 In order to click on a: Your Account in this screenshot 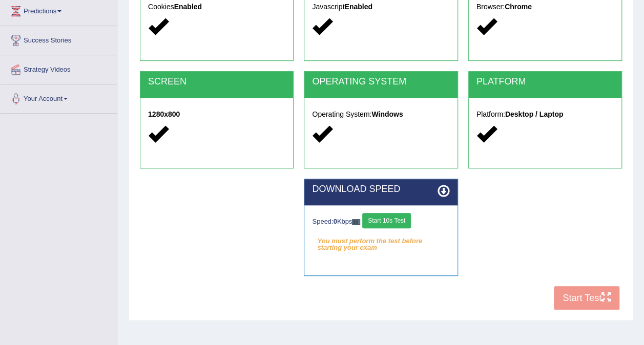, I will do `click(59, 98)`.